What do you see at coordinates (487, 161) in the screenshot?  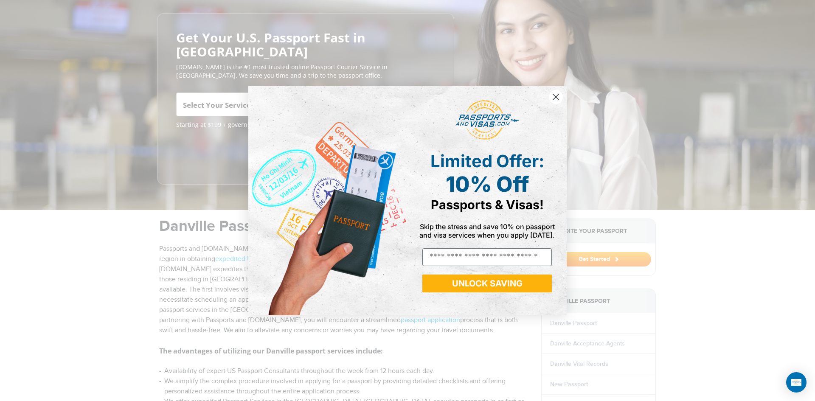 I see `span: Limited Offer:` at bounding box center [487, 161].